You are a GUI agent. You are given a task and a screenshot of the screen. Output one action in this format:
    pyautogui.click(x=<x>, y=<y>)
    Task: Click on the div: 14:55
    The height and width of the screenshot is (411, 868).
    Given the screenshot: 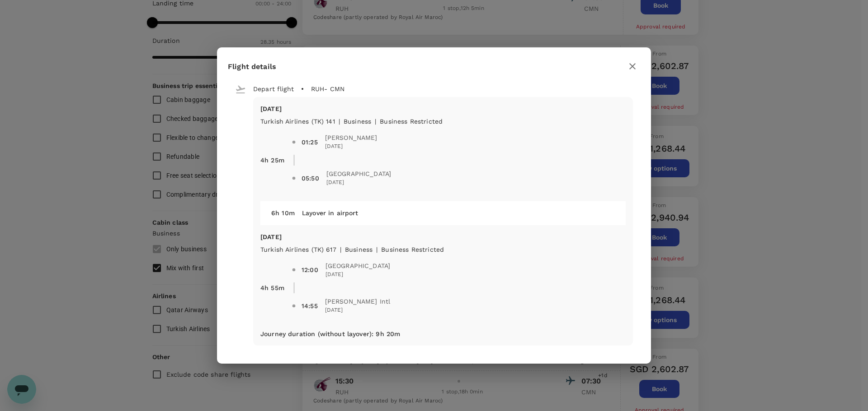 What is the action you would take?
    pyautogui.click(x=310, y=306)
    